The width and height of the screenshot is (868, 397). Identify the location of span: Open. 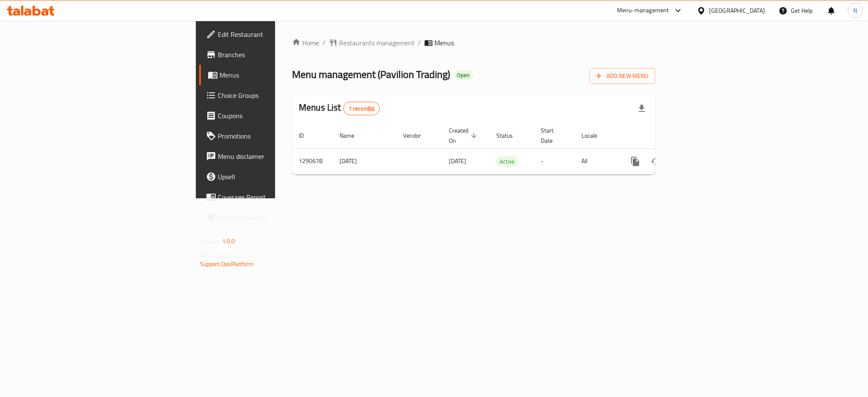
(464, 75).